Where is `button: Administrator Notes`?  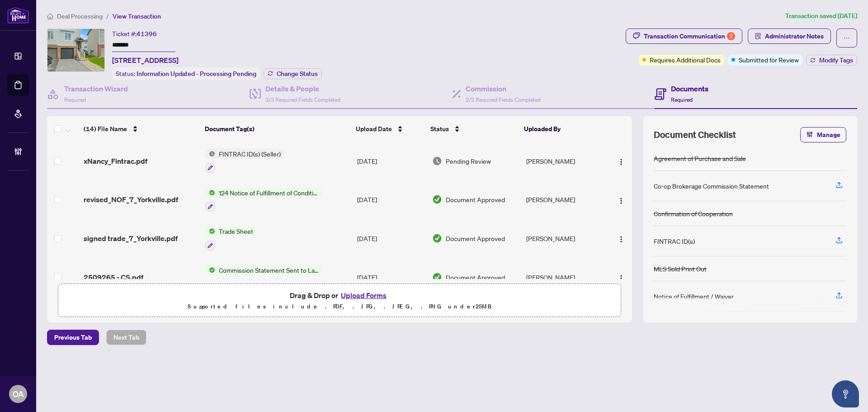
button: Administrator Notes is located at coordinates (789, 36).